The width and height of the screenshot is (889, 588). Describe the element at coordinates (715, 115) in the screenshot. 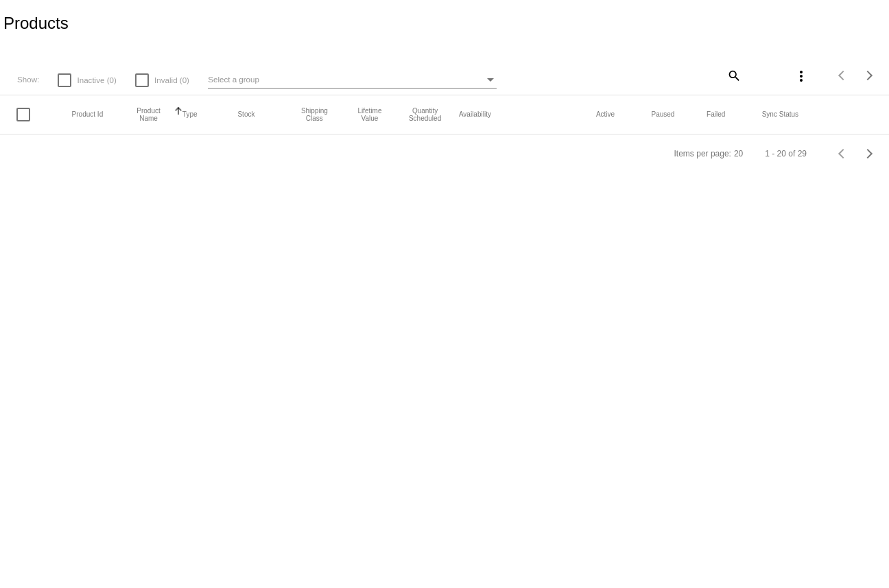

I see `button: Change sorting for TotalQuantityFailed` at that location.